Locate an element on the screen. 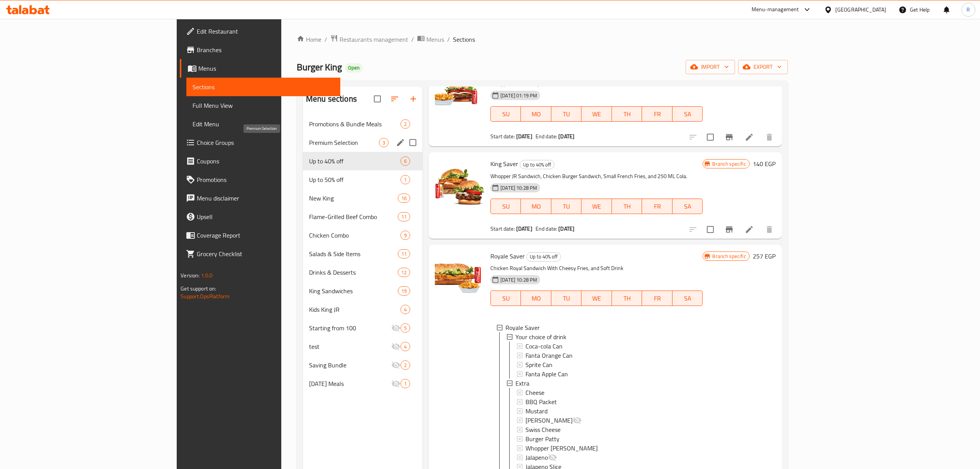 The height and width of the screenshot is (469, 980). div: Up to 40% off is located at coordinates (537, 165).